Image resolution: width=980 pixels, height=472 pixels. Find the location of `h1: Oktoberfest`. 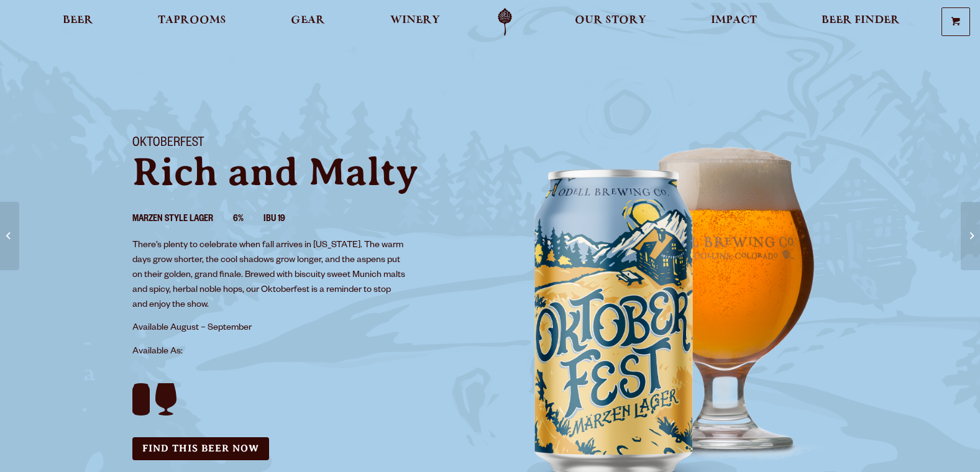

h1: Oktoberfest is located at coordinates (304, 144).